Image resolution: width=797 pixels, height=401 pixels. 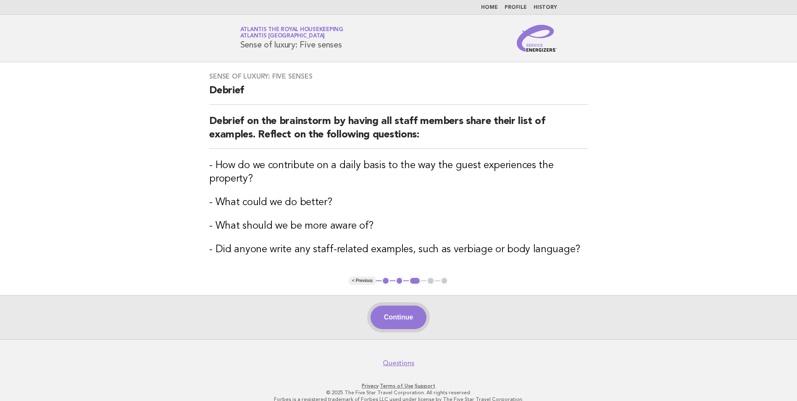 What do you see at coordinates (414, 280) in the screenshot?
I see `button: 3` at bounding box center [414, 280].